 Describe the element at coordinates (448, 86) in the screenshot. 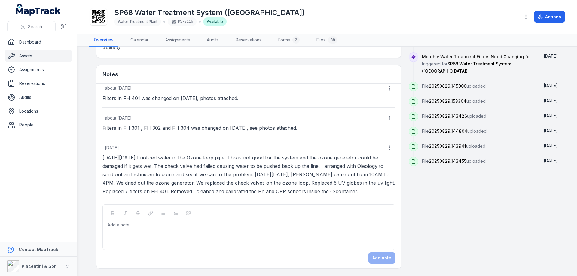

I see `span: 20250829_145000` at that location.